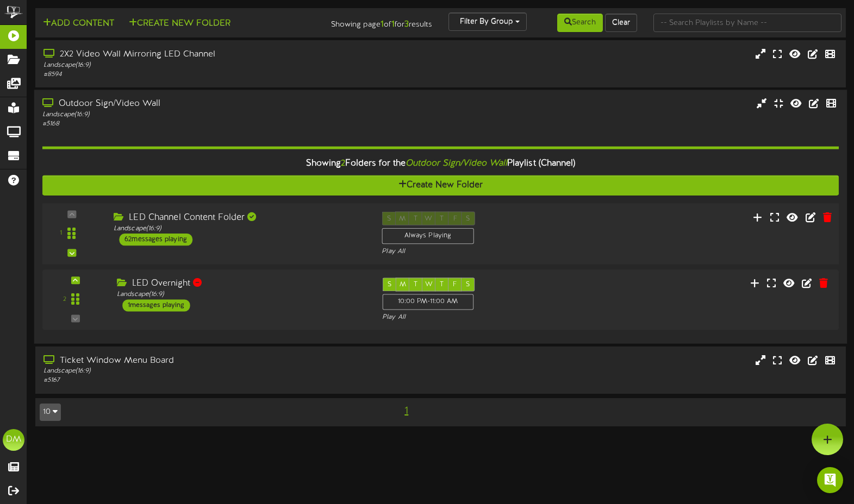  I want to click on input: -- Search Playlists by Name --, so click(747, 23).